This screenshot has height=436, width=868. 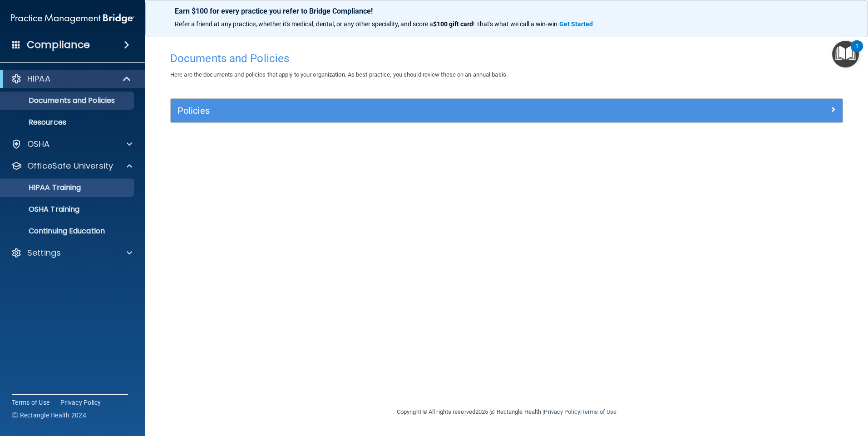 I want to click on p: OSHA Training, so click(x=43, y=210).